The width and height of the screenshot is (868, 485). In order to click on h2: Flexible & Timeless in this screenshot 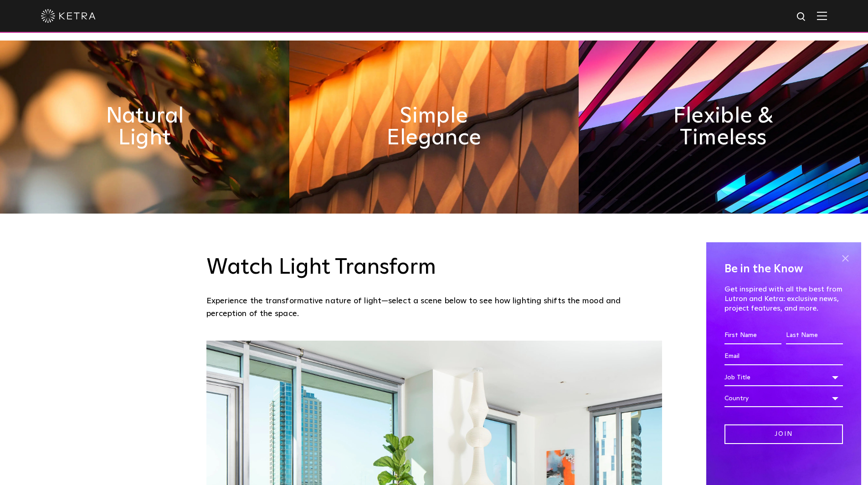, I will do `click(723, 127)`.